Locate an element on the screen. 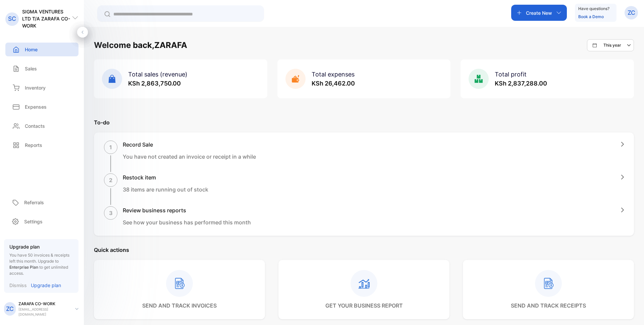  p: Reports is located at coordinates (33, 145).